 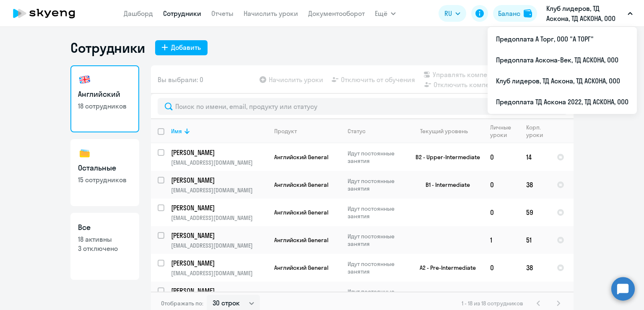 I want to click on td: 14, so click(x=535, y=157).